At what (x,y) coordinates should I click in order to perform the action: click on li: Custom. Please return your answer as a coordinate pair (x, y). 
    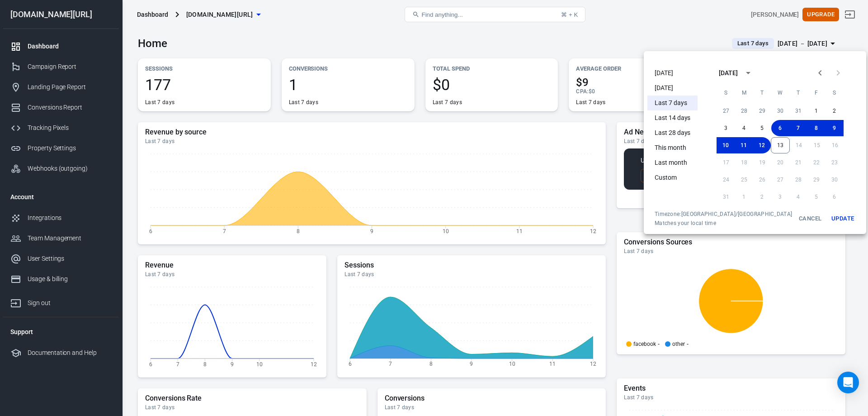
    Looking at the image, I should click on (672, 177).